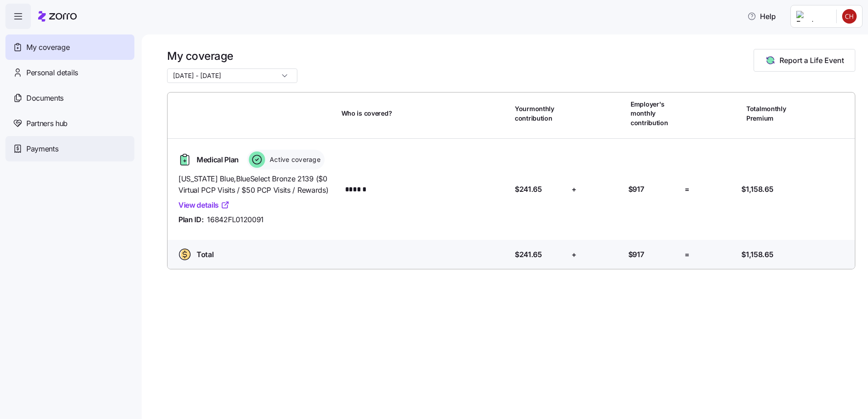 This screenshot has width=868, height=419. I want to click on a: View details, so click(204, 205).